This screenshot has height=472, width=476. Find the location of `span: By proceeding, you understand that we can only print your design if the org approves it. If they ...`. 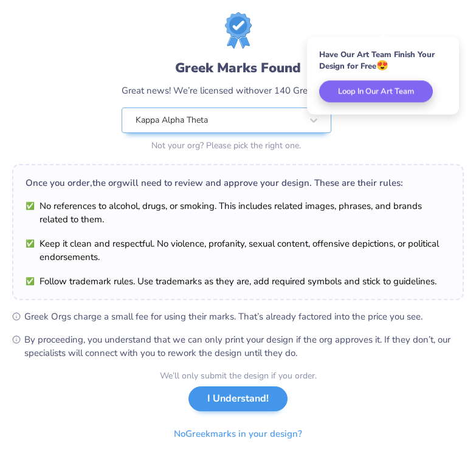

span: By proceeding, you understand that we can only print your design if the org approves it. If they ... is located at coordinates (244, 346).